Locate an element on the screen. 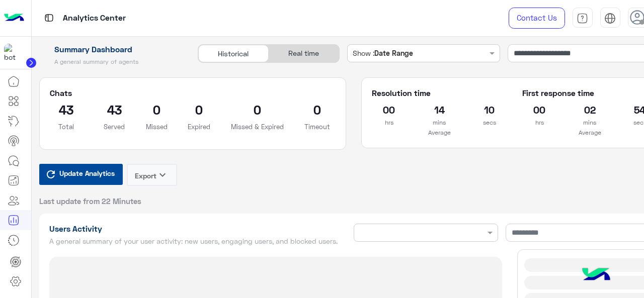  img: Logo is located at coordinates (14, 18).